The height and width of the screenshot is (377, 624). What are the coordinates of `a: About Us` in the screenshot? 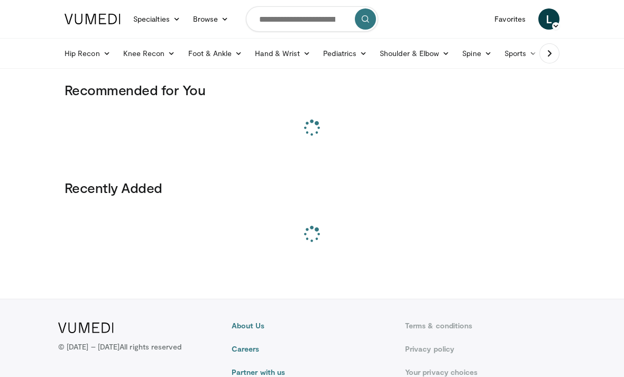 It's located at (312, 326).